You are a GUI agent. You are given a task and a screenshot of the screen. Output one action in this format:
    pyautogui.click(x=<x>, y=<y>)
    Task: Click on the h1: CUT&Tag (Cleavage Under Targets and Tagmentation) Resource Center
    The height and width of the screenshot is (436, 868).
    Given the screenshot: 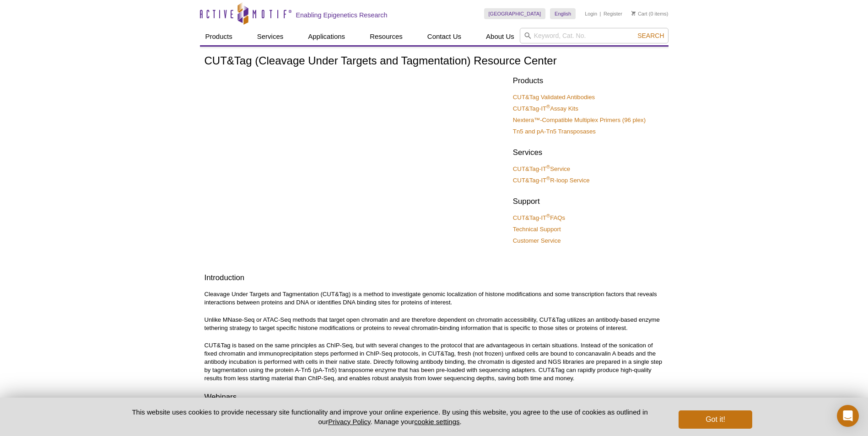 What is the action you would take?
    pyautogui.click(x=434, y=61)
    